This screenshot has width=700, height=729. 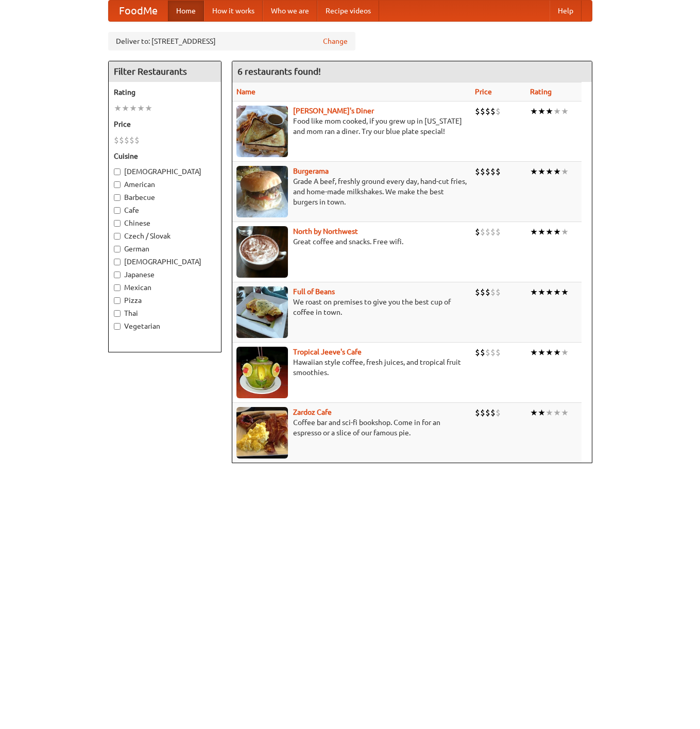 What do you see at coordinates (290, 10) in the screenshot?
I see `a: Who we are` at bounding box center [290, 10].